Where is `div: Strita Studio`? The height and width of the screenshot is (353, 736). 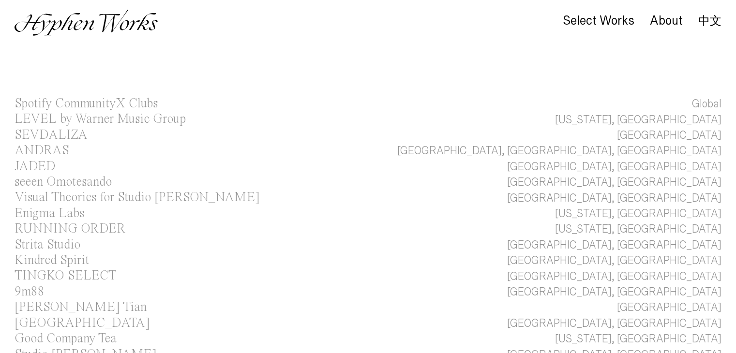 div: Strita Studio is located at coordinates (47, 245).